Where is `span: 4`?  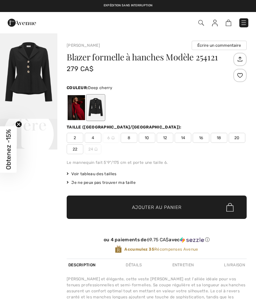 span: 4 is located at coordinates (93, 138).